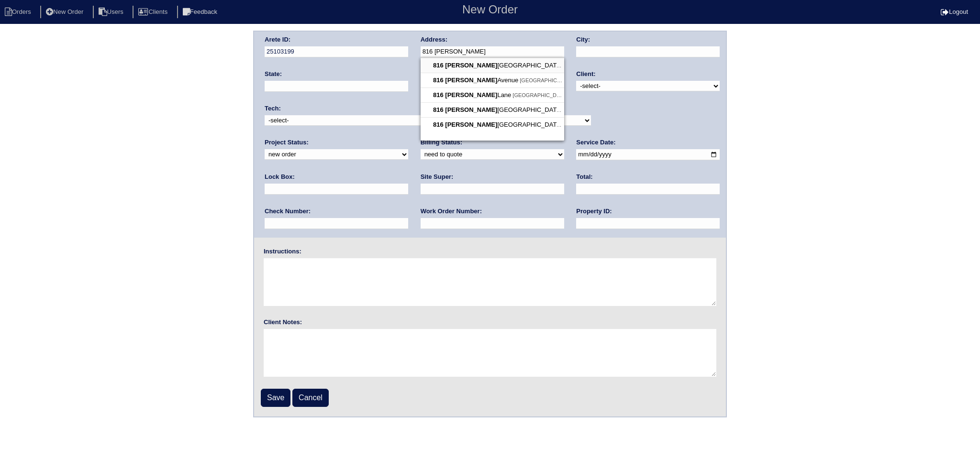 Image resolution: width=980 pixels, height=470 pixels. What do you see at coordinates (596, 142) in the screenshot?
I see `label: Service Date:` at bounding box center [596, 142].